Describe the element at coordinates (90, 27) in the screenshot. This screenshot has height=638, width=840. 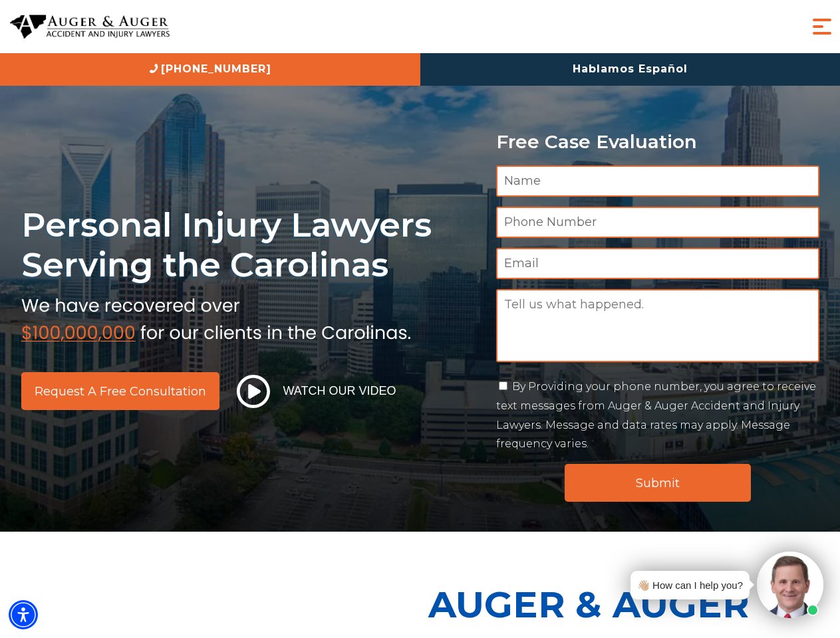
I see `a: Auger & Auger Accident and Injury Lawyers Logo` at that location.